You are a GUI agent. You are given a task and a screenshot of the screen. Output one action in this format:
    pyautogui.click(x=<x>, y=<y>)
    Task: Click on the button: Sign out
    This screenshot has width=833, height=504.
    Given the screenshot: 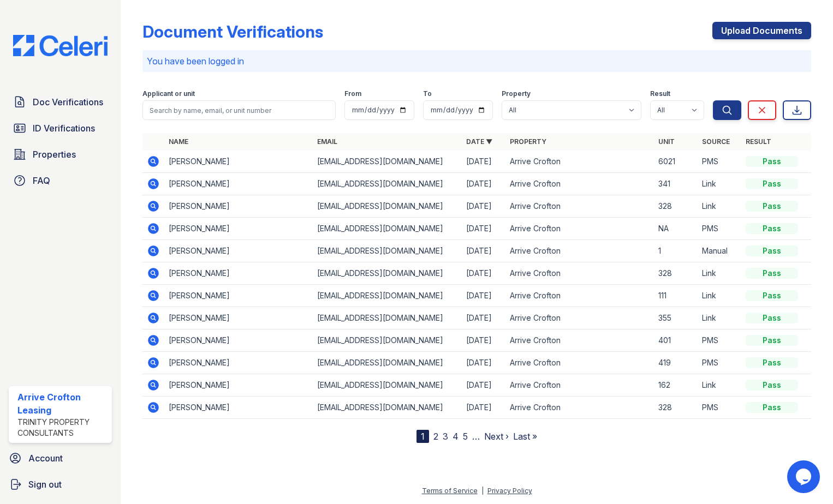 What is the action you would take?
    pyautogui.click(x=60, y=484)
    